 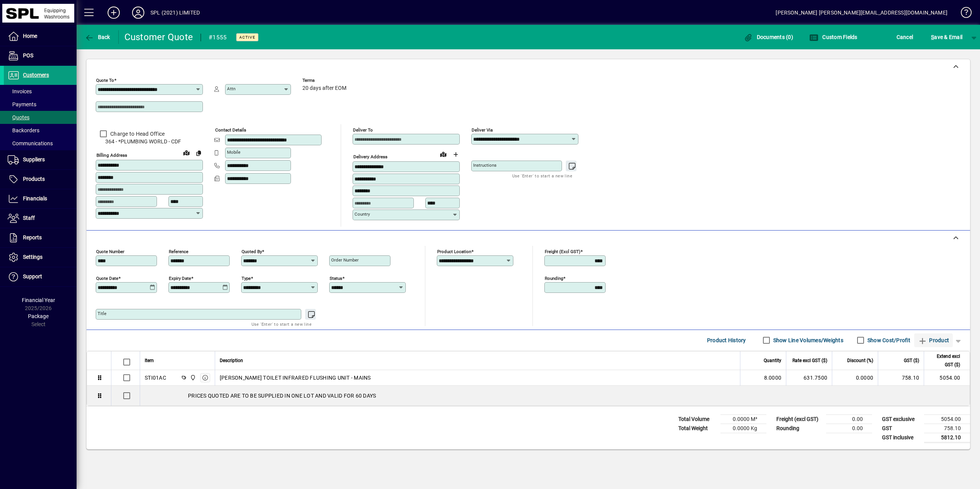 I want to click on a: Payments, so click(x=40, y=104).